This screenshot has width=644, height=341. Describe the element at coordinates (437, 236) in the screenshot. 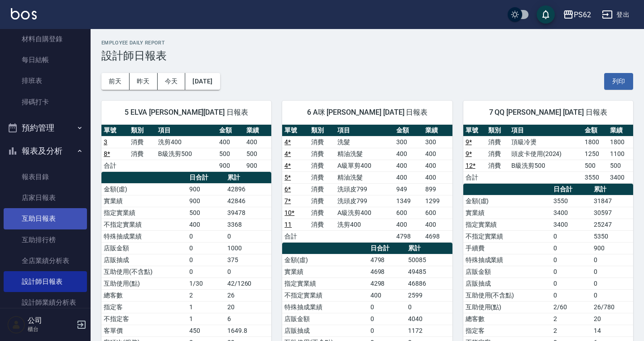

I see `td: 4698` at that location.